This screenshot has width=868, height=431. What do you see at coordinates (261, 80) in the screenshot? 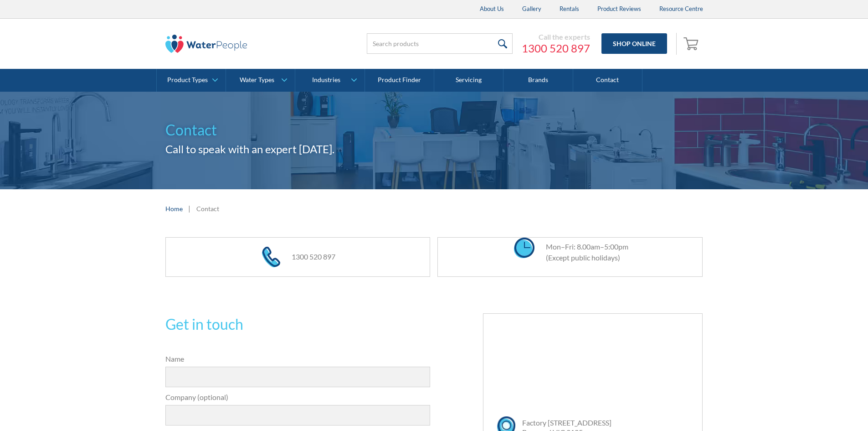
I see `a: Water Types` at bounding box center [261, 80].